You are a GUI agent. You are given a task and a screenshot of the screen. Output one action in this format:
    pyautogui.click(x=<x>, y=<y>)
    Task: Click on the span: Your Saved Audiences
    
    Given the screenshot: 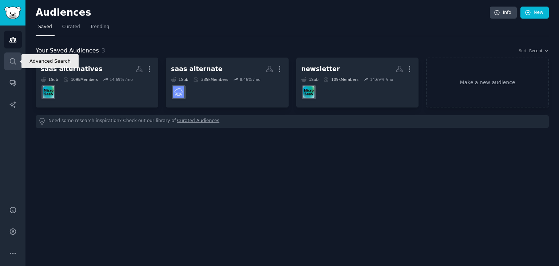 What is the action you would take?
    pyautogui.click(x=67, y=51)
    